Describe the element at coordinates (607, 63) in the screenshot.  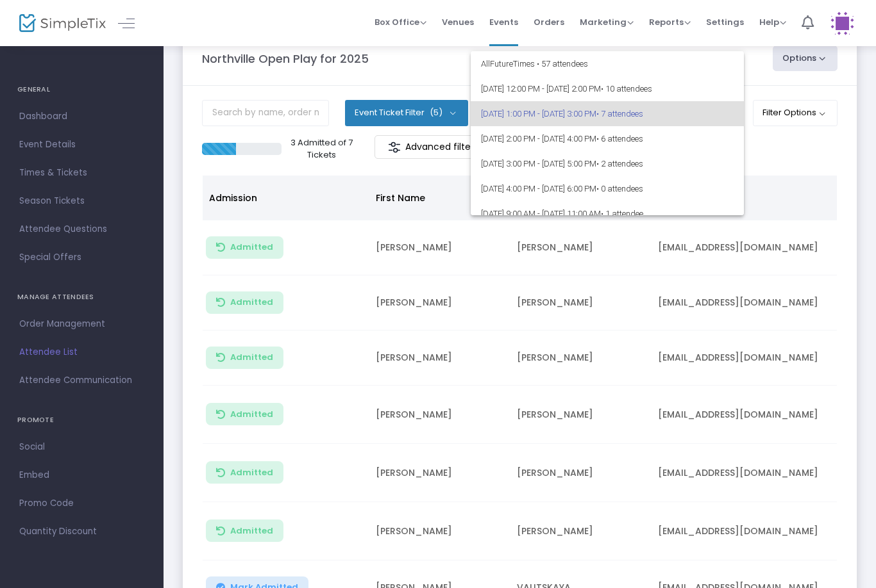
I see `span: All Future Times • 57 attendees` at that location.